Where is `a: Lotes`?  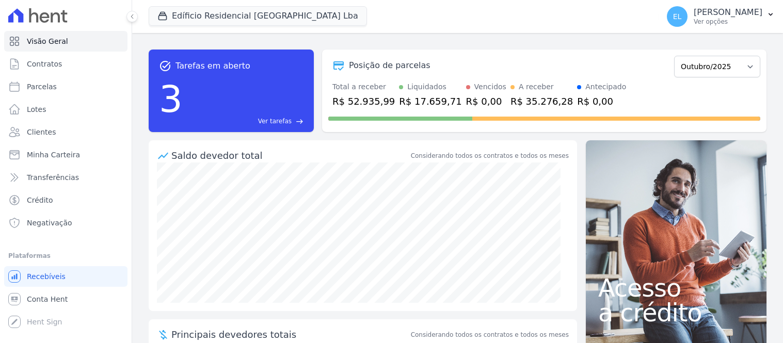 a: Lotes is located at coordinates (66, 109).